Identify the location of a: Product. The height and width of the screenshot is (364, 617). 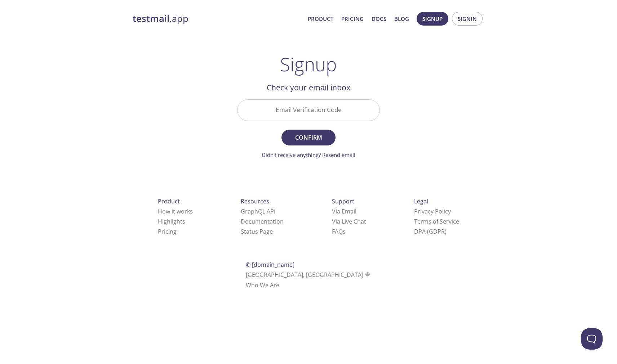
(321, 19).